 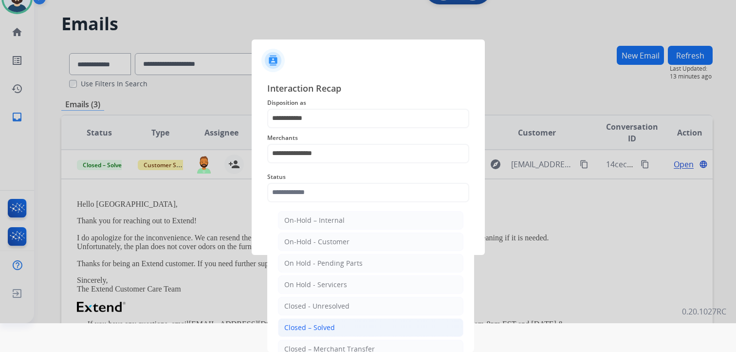 I want to click on div: On Hold - Pending Parts, so click(x=323, y=263).